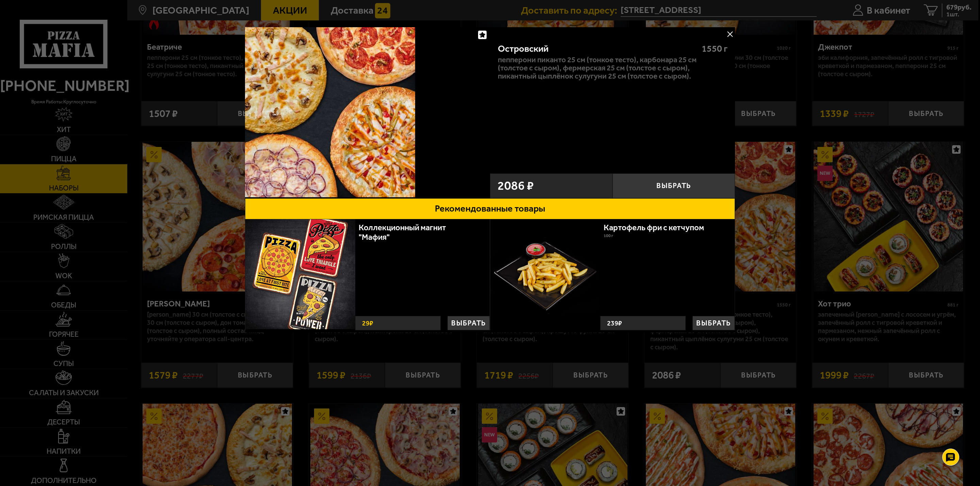 Image resolution: width=980 pixels, height=486 pixels. I want to click on p: Пепперони Пиканто 25 см (тонкое тесто), Карбонара 25 см (толстое с сыром), Фермерская 25 см (толс..., so click(612, 68).